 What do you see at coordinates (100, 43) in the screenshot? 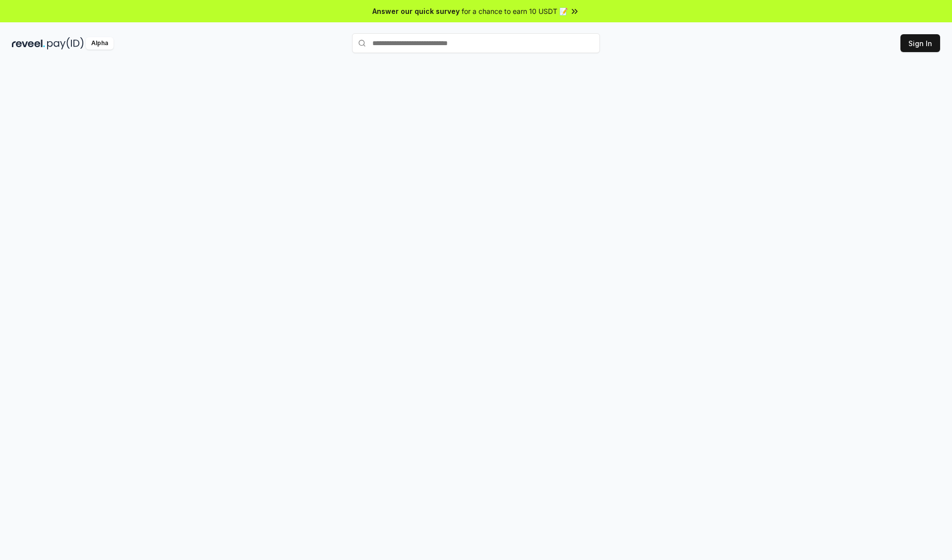
I see `div: Alpha` at bounding box center [100, 43].